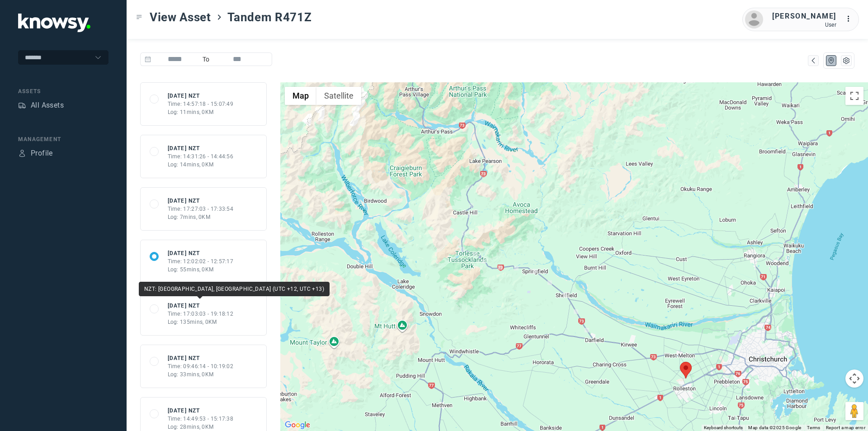 The height and width of the screenshot is (431, 868). I want to click on span: View Asset, so click(180, 17).